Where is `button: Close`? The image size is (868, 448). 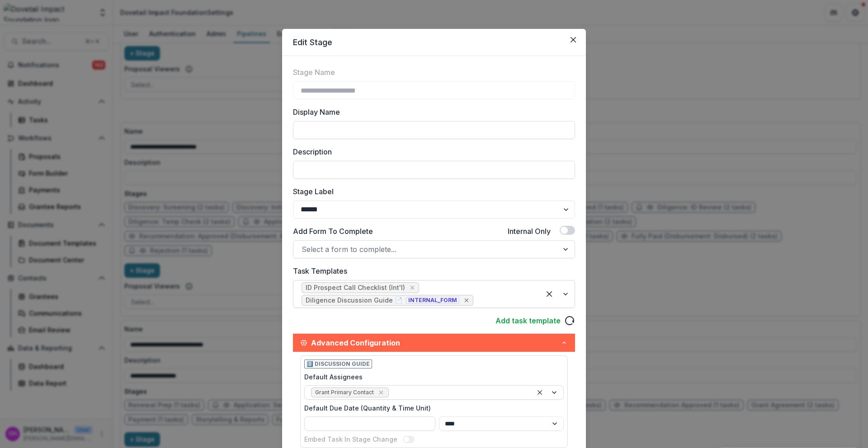 button: Close is located at coordinates (573, 40).